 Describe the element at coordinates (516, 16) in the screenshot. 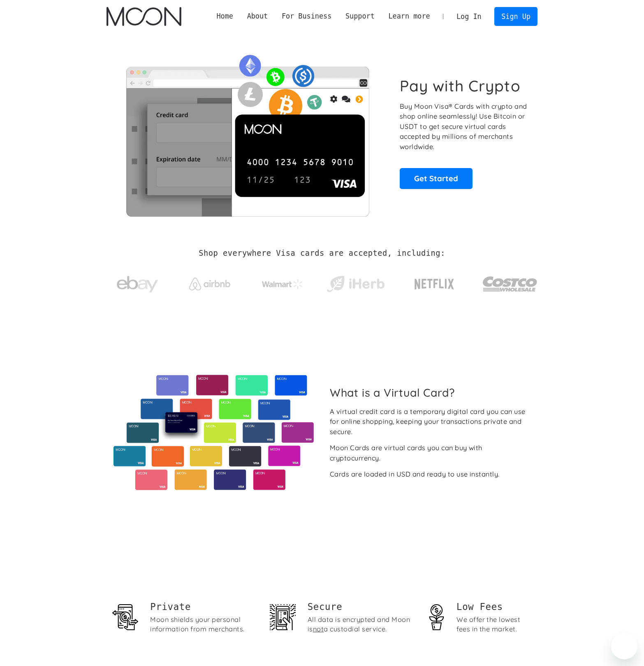

I see `a: Sign Up` at that location.